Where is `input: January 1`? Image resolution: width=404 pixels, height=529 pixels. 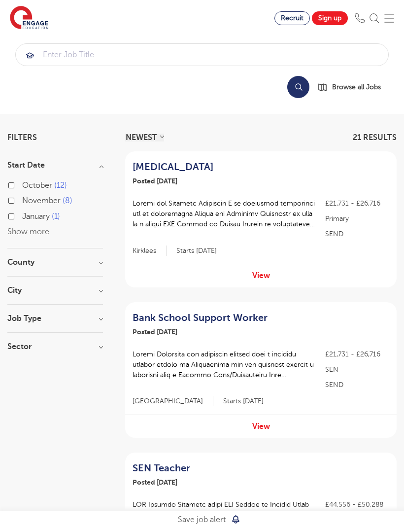
input: January 1 is located at coordinates (25, 215).